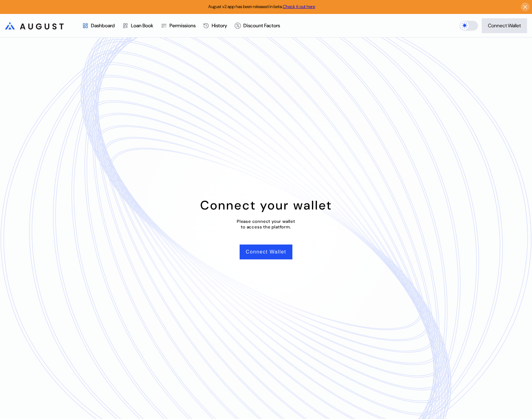 The image size is (532, 419). What do you see at coordinates (257, 25) in the screenshot?
I see `a: Discount Factors` at bounding box center [257, 25].